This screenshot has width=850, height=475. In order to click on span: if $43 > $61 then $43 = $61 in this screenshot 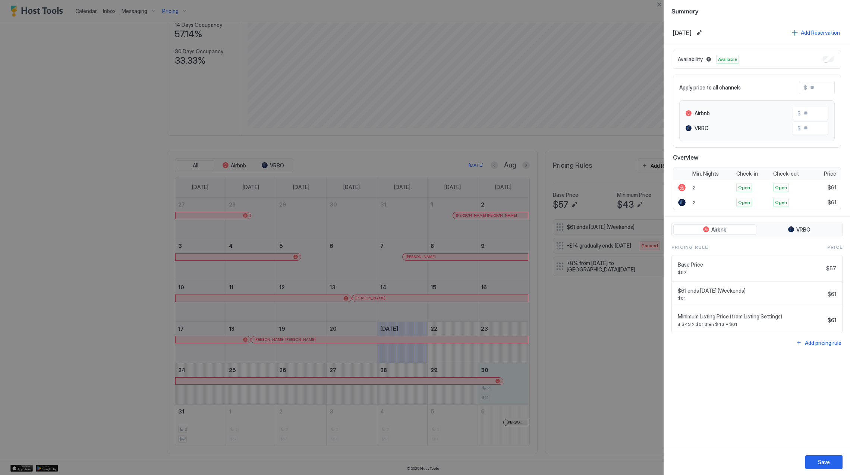, I will do `click(751, 324)`.